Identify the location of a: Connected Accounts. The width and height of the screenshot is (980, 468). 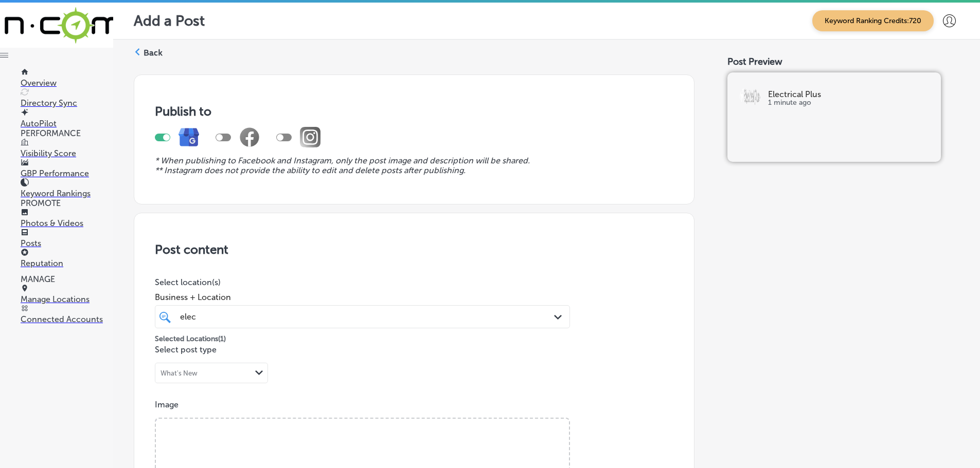
(67, 314).